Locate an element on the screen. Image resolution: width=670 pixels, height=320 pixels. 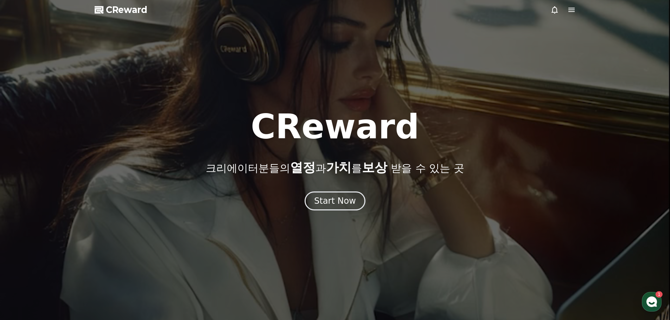
span: 가치 is located at coordinates (339, 167).